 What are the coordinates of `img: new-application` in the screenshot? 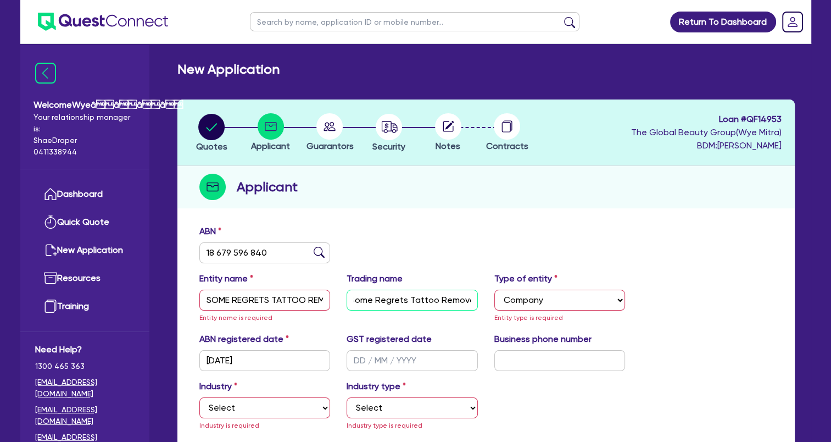 It's located at (51, 250).